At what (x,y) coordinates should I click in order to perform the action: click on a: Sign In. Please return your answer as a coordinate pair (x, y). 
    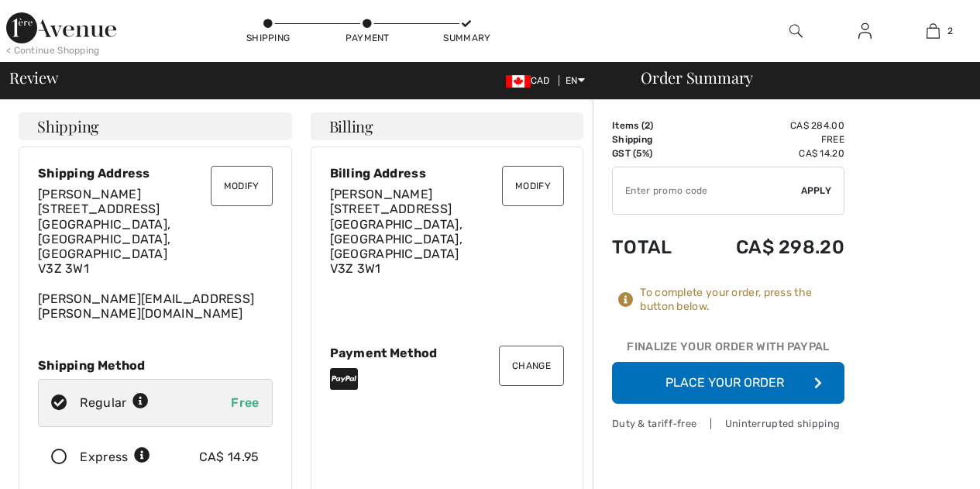
    Looking at the image, I should click on (864, 31).